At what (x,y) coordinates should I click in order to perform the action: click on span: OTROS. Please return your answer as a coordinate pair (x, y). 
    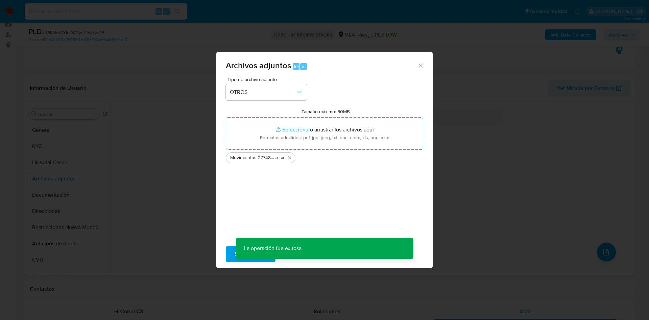
    Looking at the image, I should click on (263, 92).